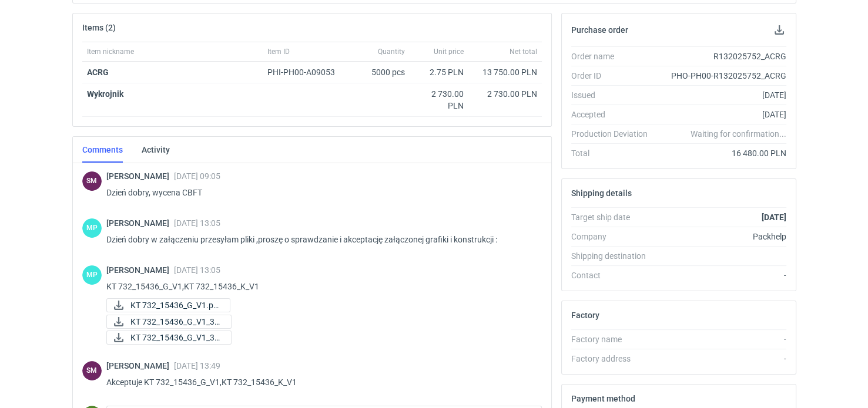  I want to click on p: Dzień dobry w załączeniu przesyłam pliki ,proszę o sprawdzanie i akceptację załączonej grafiki i ..., so click(319, 240).